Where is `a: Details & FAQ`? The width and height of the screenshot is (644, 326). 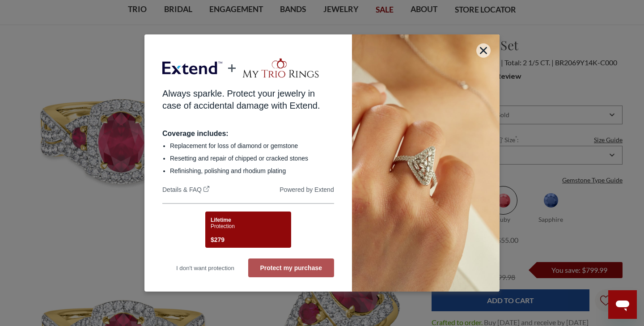 a: Details & FAQ is located at coordinates (185, 190).